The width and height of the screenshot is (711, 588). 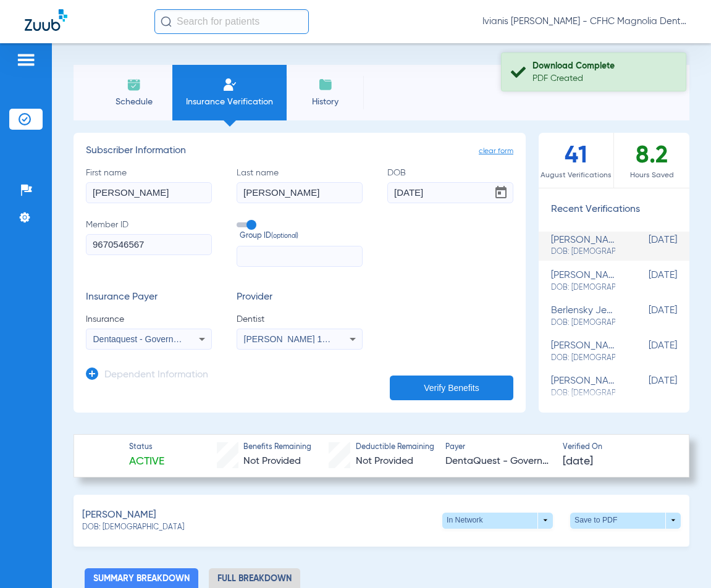 I want to click on input: Member ID, so click(x=149, y=244).